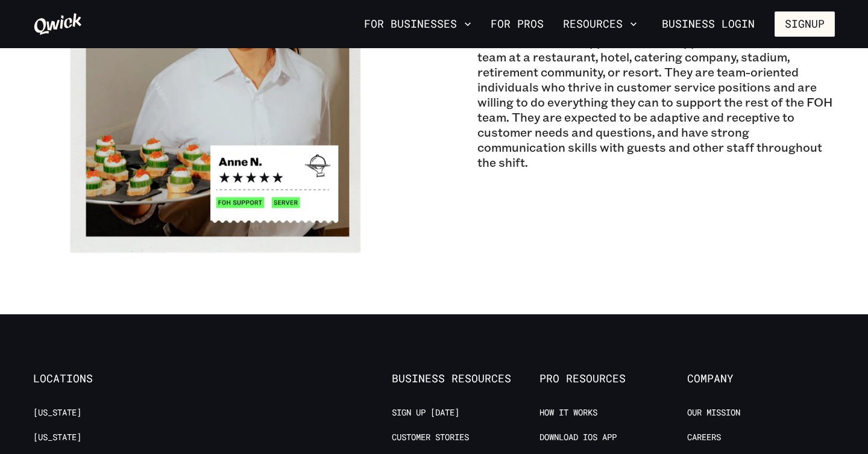 The height and width of the screenshot is (454, 868). I want to click on a: For Pros, so click(517, 24).